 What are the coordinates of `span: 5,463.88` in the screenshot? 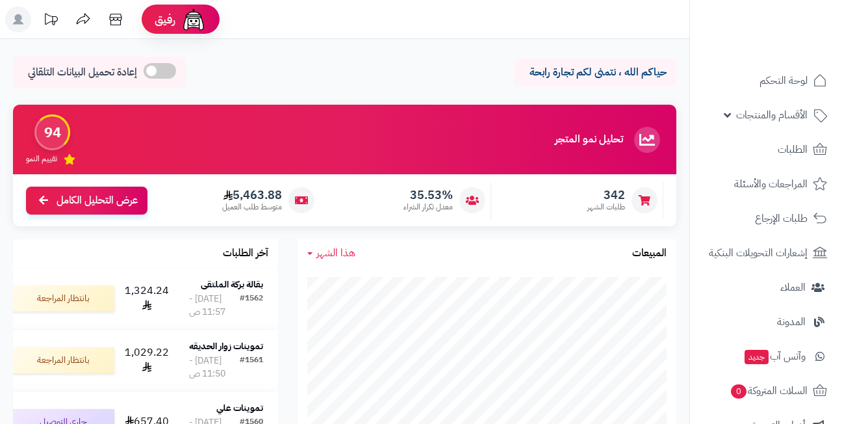 It's located at (252, 195).